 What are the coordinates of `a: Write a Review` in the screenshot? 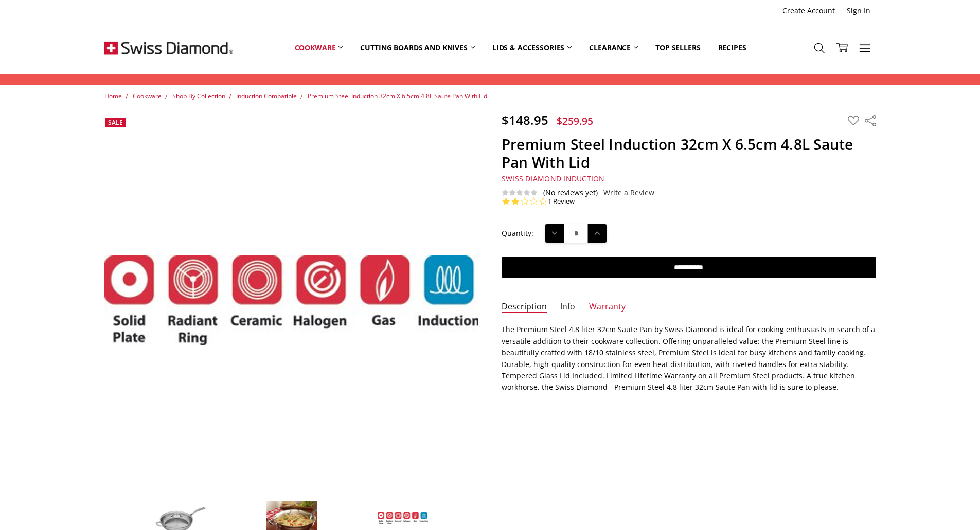 It's located at (628, 193).